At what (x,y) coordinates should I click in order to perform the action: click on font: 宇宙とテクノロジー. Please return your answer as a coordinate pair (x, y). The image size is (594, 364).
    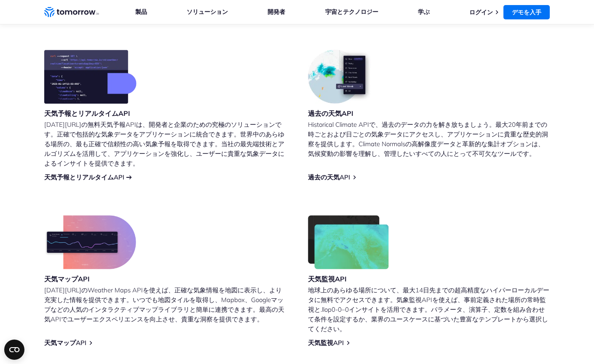
    Looking at the image, I should click on (352, 12).